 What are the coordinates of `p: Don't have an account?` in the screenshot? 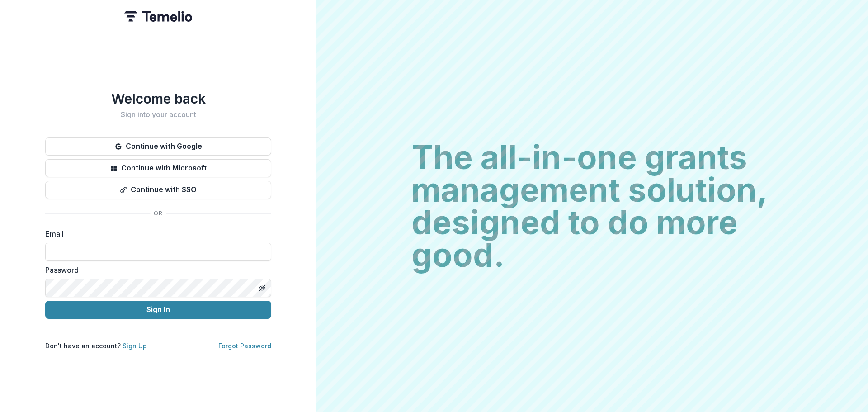 It's located at (96, 346).